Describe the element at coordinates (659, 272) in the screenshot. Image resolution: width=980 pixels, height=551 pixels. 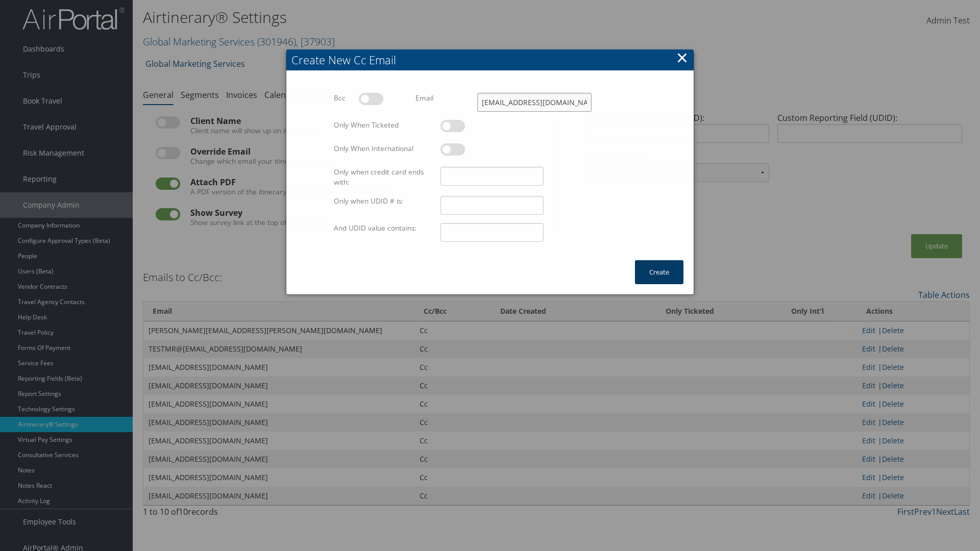
I see `button: Create` at that location.